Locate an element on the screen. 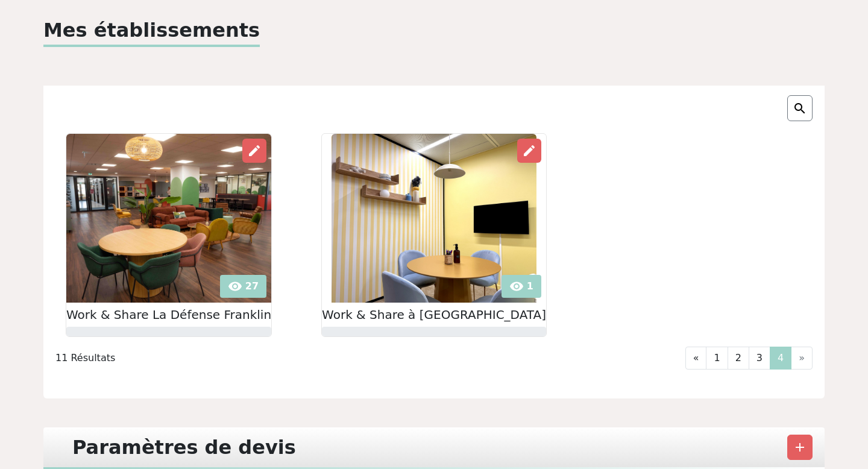 This screenshot has height=469, width=868. img: search.png is located at coordinates (800, 109).